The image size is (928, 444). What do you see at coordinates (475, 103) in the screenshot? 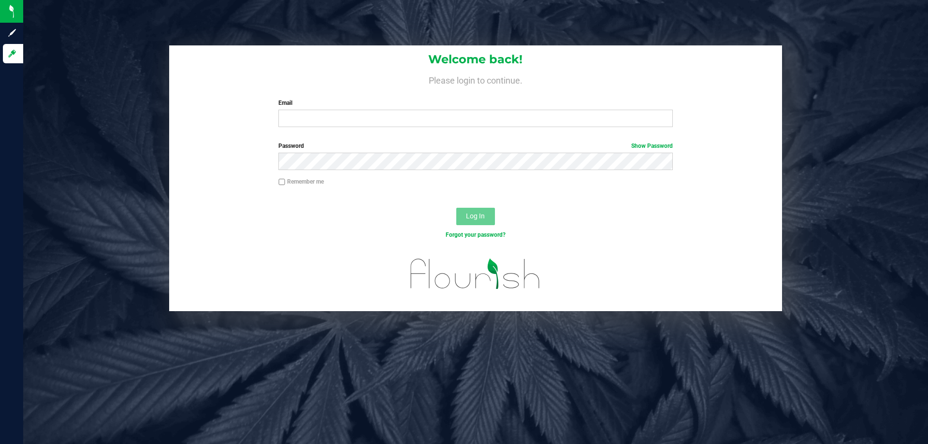
I see `label: Email` at bounding box center [475, 103].